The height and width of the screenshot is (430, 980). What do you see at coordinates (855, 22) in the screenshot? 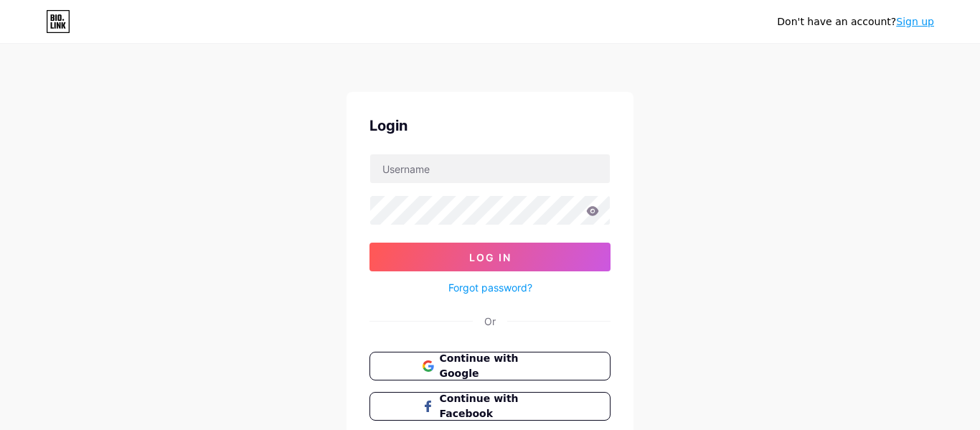
I see `div: Don't have an account?` at bounding box center [855, 22].